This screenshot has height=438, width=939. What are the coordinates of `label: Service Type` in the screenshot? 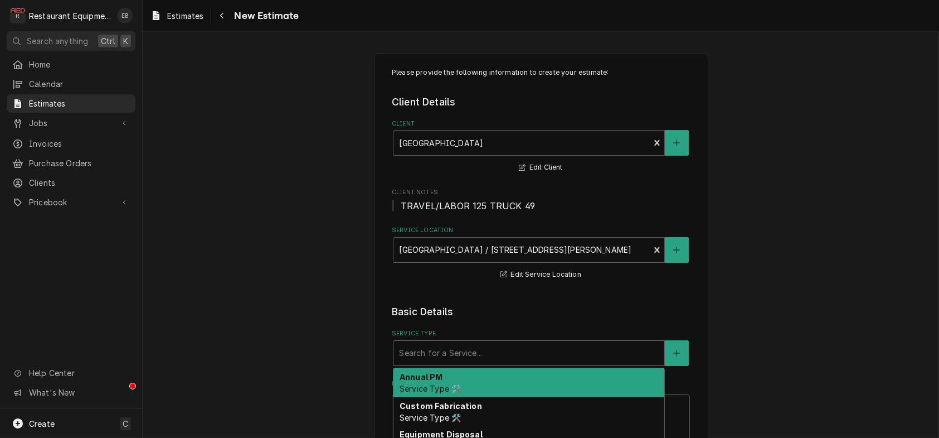 It's located at (541, 333).